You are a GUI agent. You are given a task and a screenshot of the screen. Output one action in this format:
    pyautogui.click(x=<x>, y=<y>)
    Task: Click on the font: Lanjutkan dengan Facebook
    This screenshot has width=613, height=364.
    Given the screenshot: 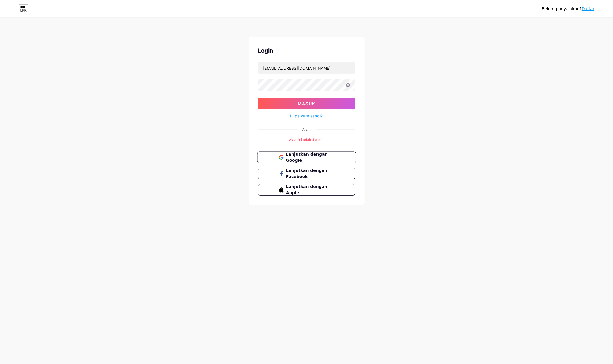 What is the action you would take?
    pyautogui.click(x=307, y=174)
    